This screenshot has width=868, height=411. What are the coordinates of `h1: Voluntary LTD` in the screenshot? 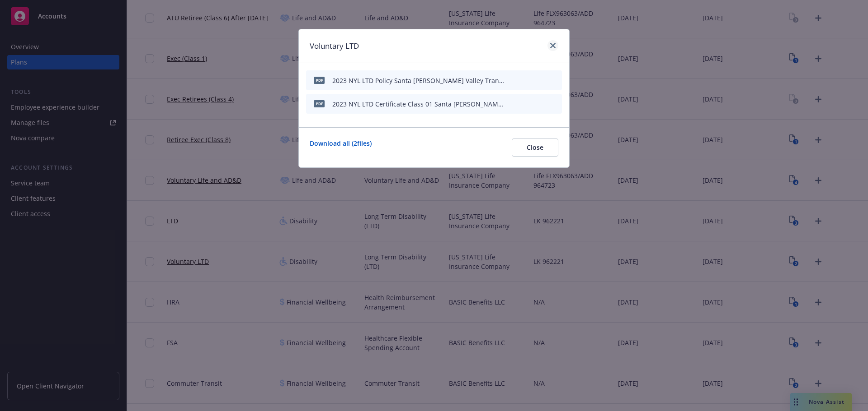 It's located at (333, 46).